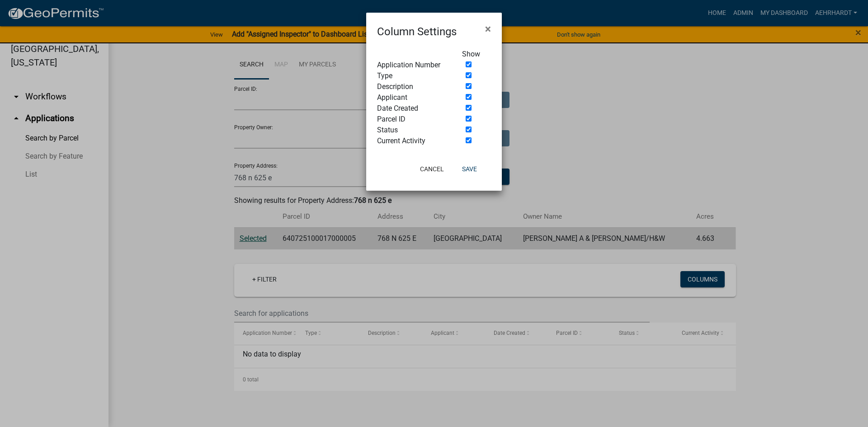 This screenshot has width=868, height=427. What do you see at coordinates (413, 141) in the screenshot?
I see `div: Current Activity` at bounding box center [413, 141].